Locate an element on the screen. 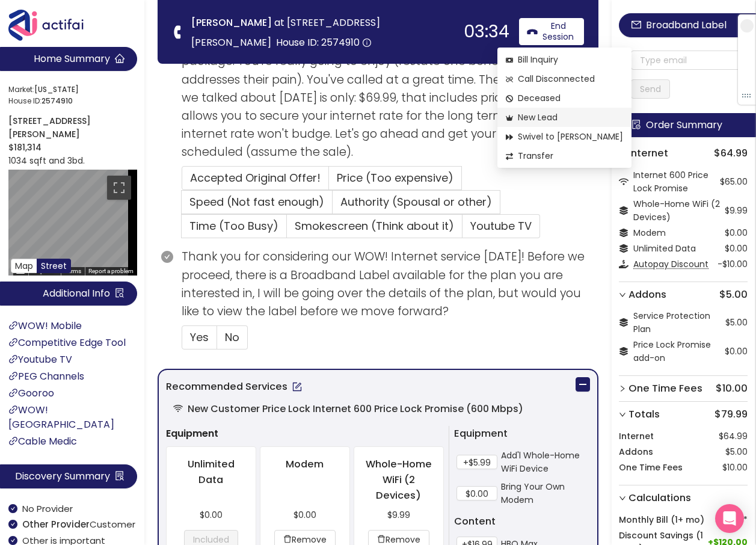  a: Gooroo is located at coordinates (31, 393).